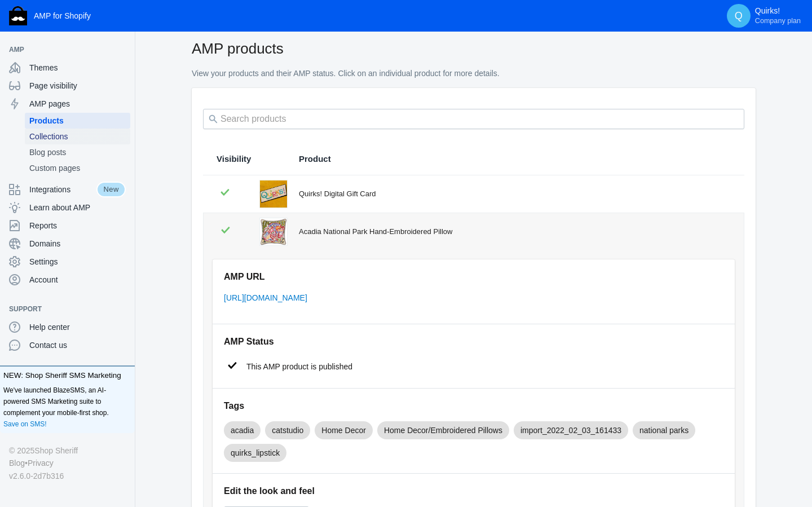 The image size is (812, 507). Describe the element at coordinates (77, 120) in the screenshot. I see `span: Products` at that location.